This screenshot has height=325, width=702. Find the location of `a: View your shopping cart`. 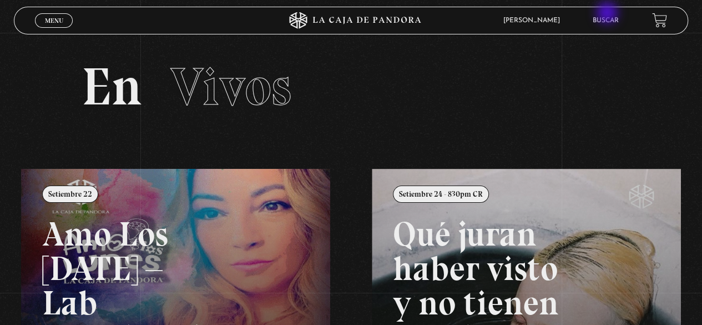

a: View your shopping cart is located at coordinates (659, 20).